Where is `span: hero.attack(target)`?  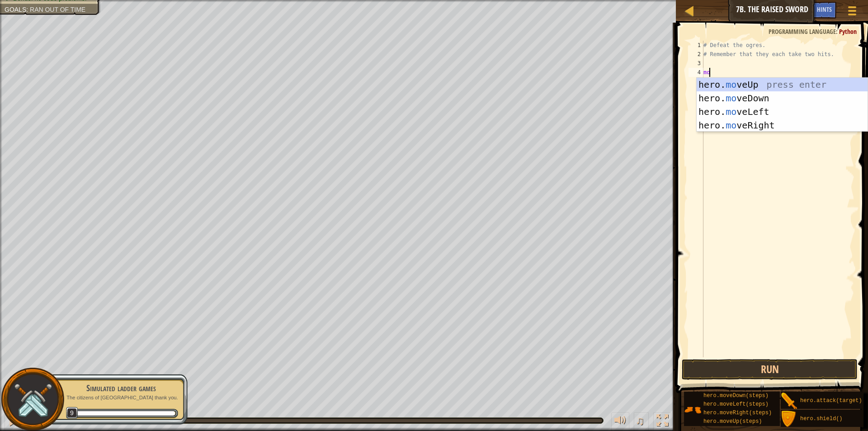 span: hero.attack(target) is located at coordinates (831, 401).